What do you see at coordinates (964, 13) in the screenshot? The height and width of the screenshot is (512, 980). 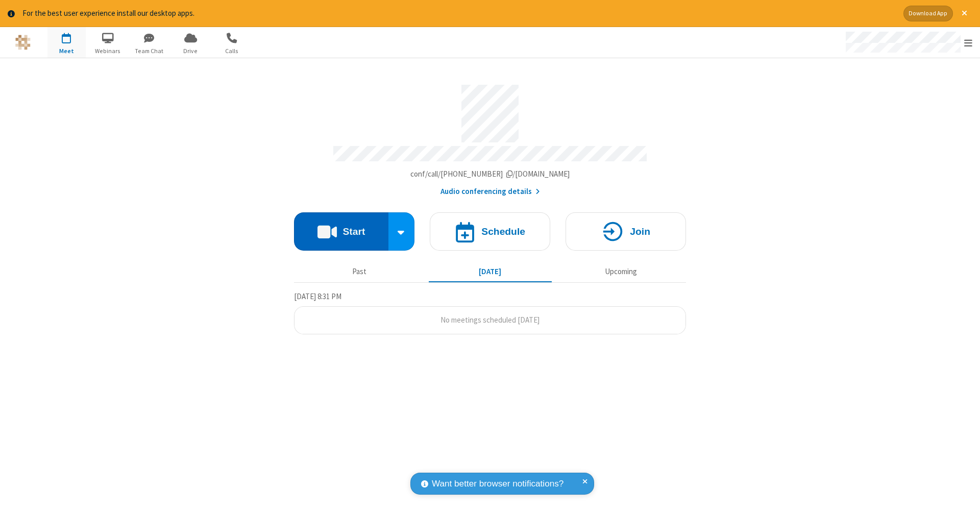 I see `button: Close alert` at bounding box center [964, 13].